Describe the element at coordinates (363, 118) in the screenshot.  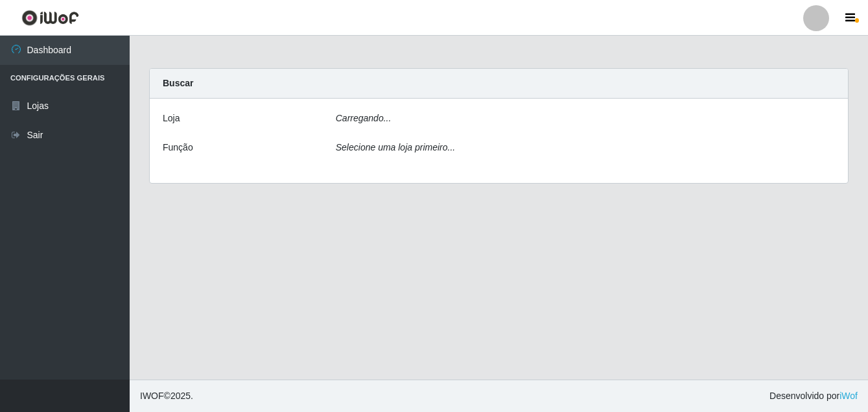
I see `i: Carregando...` at that location.